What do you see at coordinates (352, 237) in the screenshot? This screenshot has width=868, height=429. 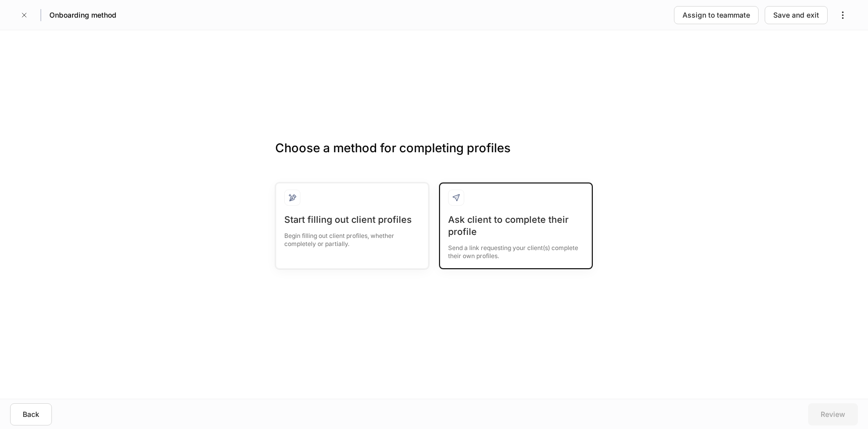 I see `div: Begin filling out client profiles, whether completely or partially.` at bounding box center [352, 237].